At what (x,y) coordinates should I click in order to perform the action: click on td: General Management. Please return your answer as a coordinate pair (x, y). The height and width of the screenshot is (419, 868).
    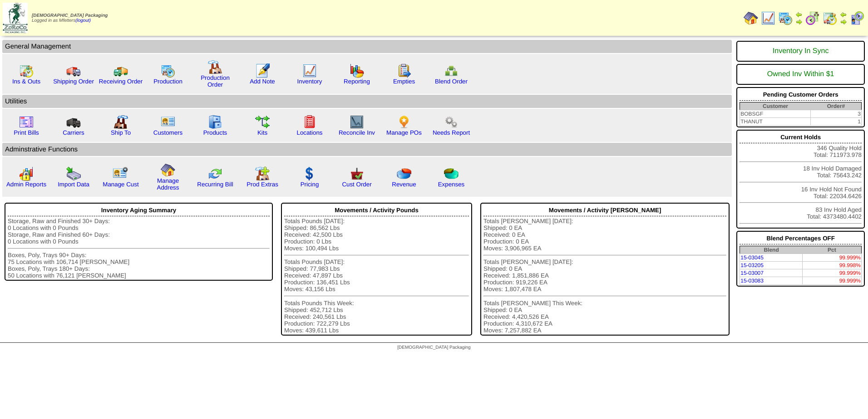
    Looking at the image, I should click on (367, 46).